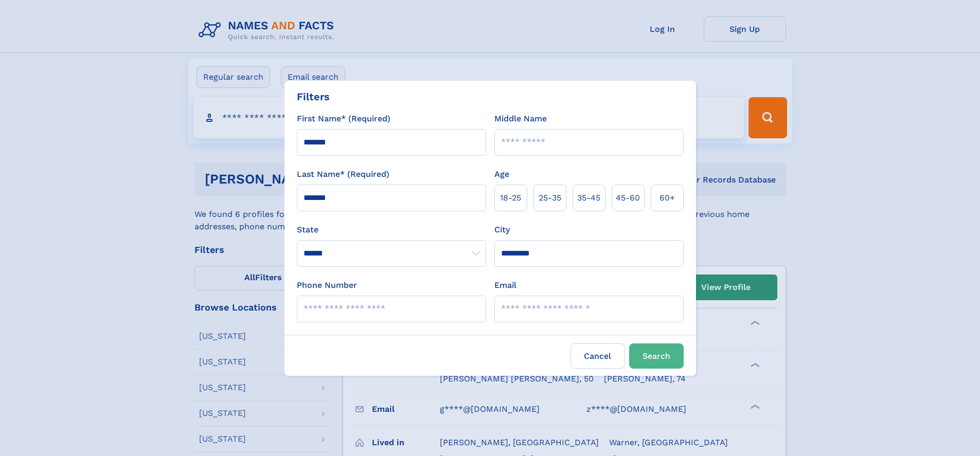 The width and height of the screenshot is (980, 456). What do you see at coordinates (343, 174) in the screenshot?
I see `label: Last Name* (Required)` at bounding box center [343, 174].